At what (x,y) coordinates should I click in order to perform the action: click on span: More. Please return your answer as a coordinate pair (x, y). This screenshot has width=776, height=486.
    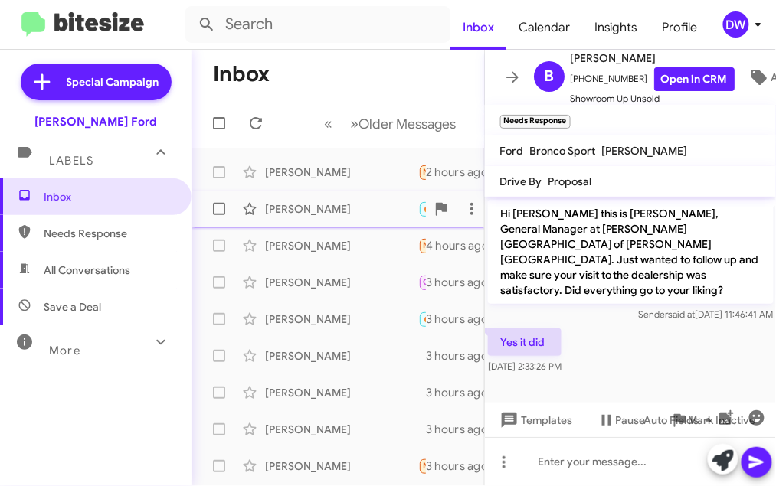
    Looking at the image, I should click on (64, 351).